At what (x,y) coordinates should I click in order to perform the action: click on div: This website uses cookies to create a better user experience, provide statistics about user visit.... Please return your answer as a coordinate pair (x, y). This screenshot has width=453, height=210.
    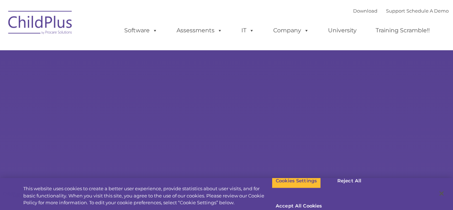
    Looking at the image, I should click on (148, 195).